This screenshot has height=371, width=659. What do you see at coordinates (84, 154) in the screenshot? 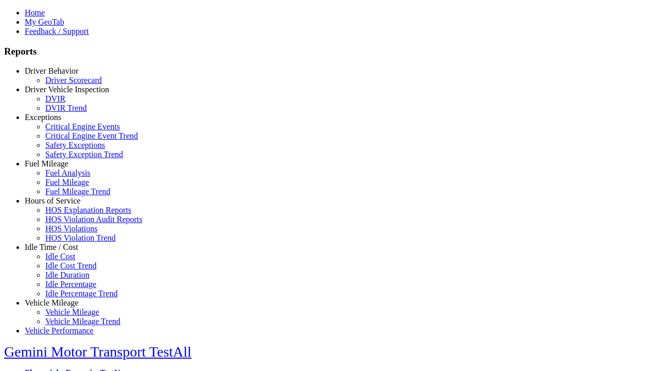
I see `a: Safety Exception Trend` at bounding box center [84, 154].